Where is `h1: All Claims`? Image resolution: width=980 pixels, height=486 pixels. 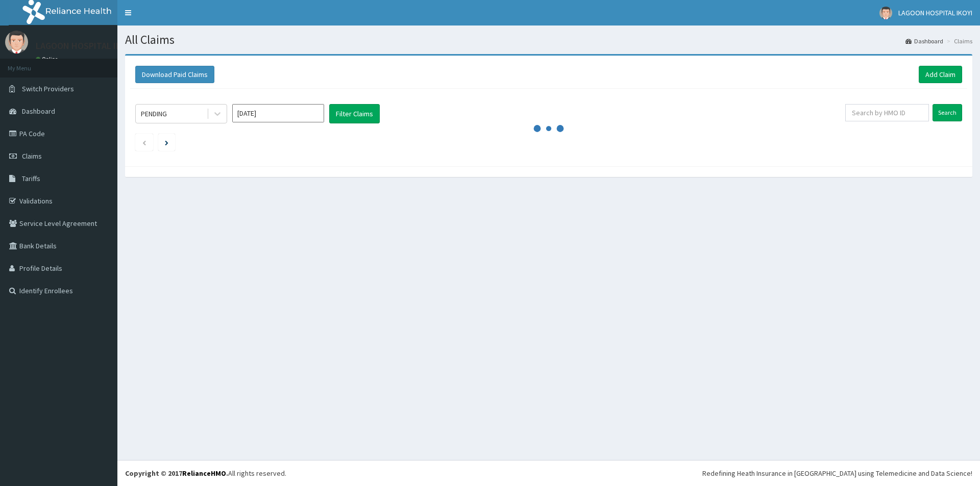
h1: All Claims is located at coordinates (549, 40).